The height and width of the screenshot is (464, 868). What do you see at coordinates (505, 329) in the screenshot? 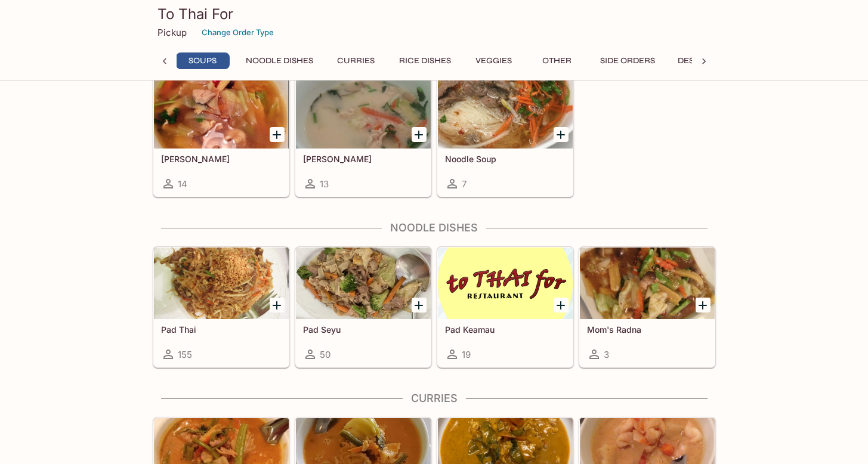
I see `h5: Pad Keamau` at bounding box center [505, 329].